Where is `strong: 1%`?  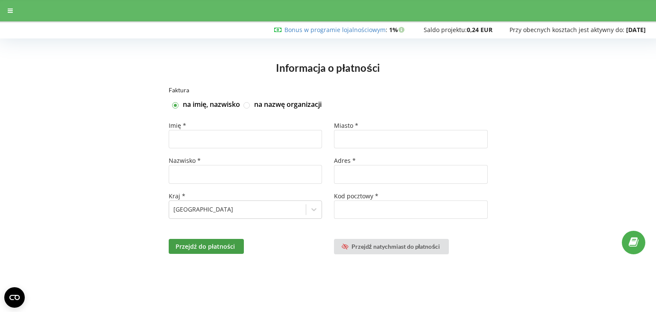
strong: 1% is located at coordinates (398, 29).